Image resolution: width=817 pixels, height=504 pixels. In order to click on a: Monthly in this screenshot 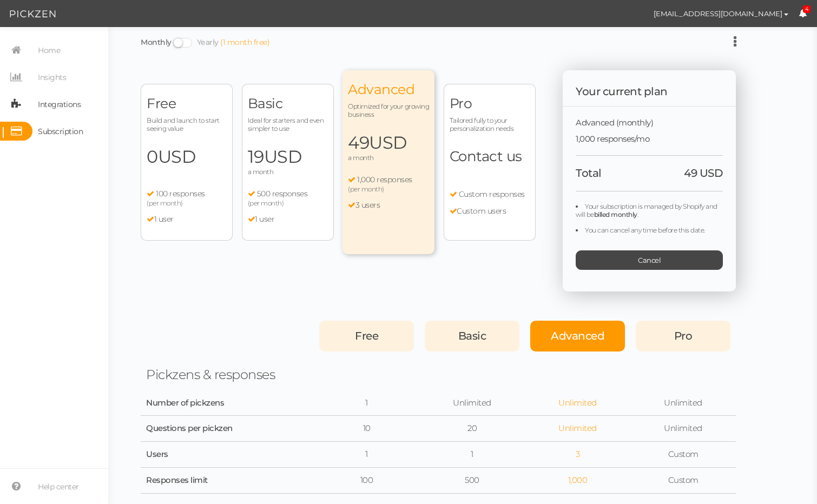, I will do `click(156, 42)`.